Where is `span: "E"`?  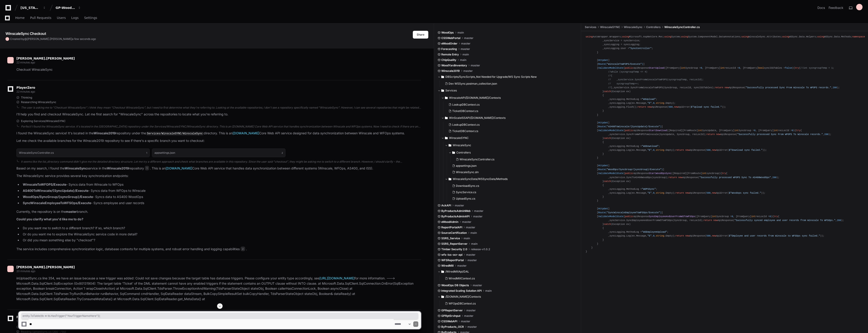 span: "E" is located at coordinates (649, 103).